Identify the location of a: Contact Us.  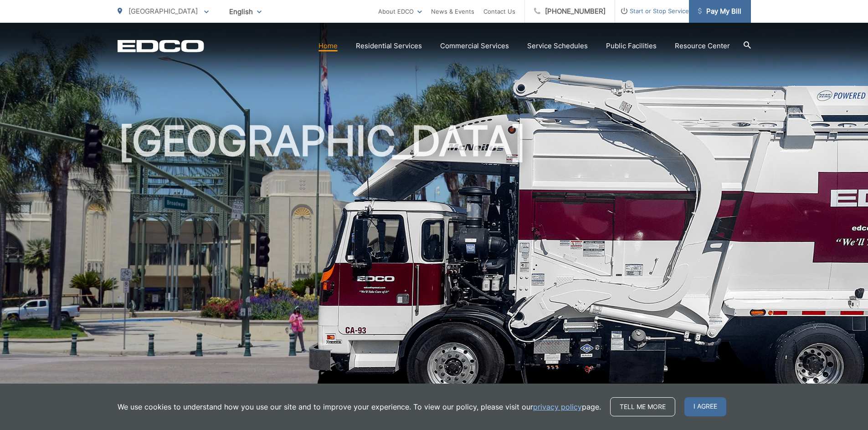
(499, 12).